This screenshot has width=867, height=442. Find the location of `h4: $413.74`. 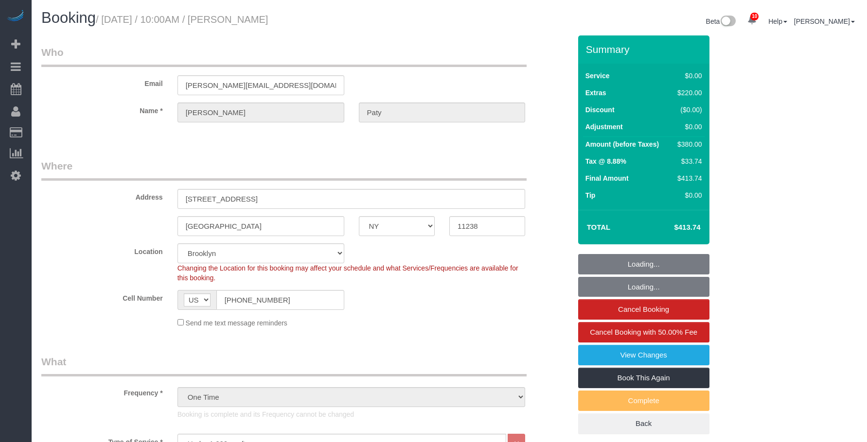

h4: $413.74 is located at coordinates (672, 227).